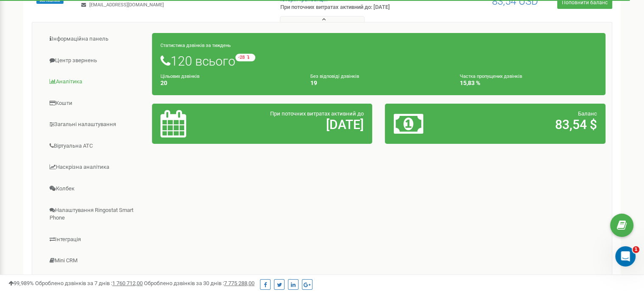  Describe the element at coordinates (96, 39) in the screenshot. I see `a: Інформаційна панель` at that location.